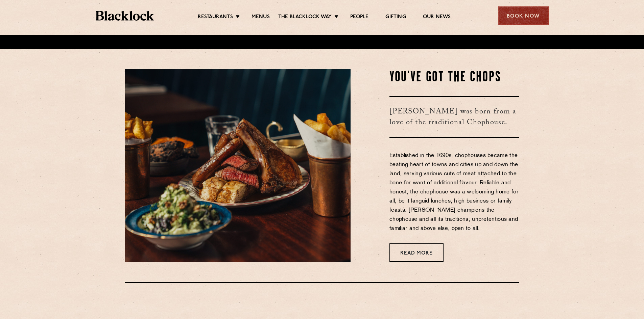  What do you see at coordinates (453, 192) in the screenshot?
I see `p: Established in the 1690s, chophouses became the beating heart of towns and cities up and down the...` at bounding box center [453, 192].